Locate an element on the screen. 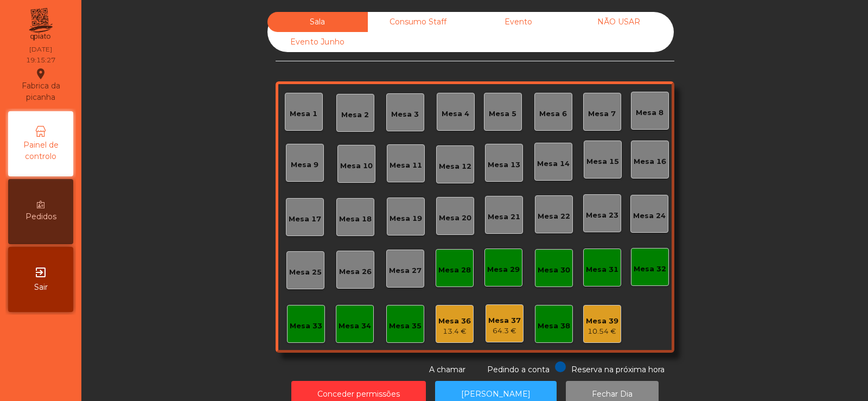 The height and width of the screenshot is (401, 868). span: Pedindo a conta is located at coordinates (519, 369).